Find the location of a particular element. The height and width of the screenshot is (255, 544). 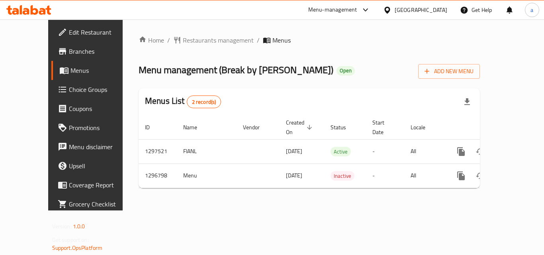

span: Branches is located at coordinates (101, 51).